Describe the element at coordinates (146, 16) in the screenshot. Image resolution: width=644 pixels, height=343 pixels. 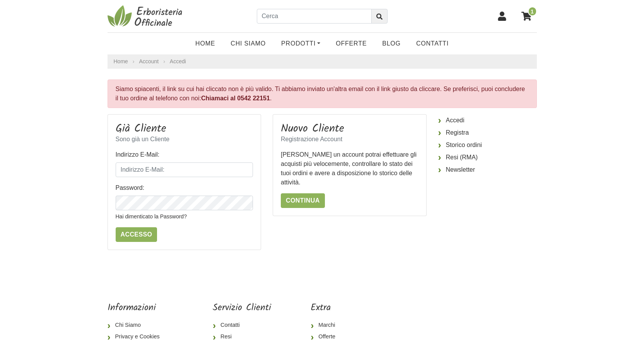
I see `img: Erboristeria Officinale` at that location.